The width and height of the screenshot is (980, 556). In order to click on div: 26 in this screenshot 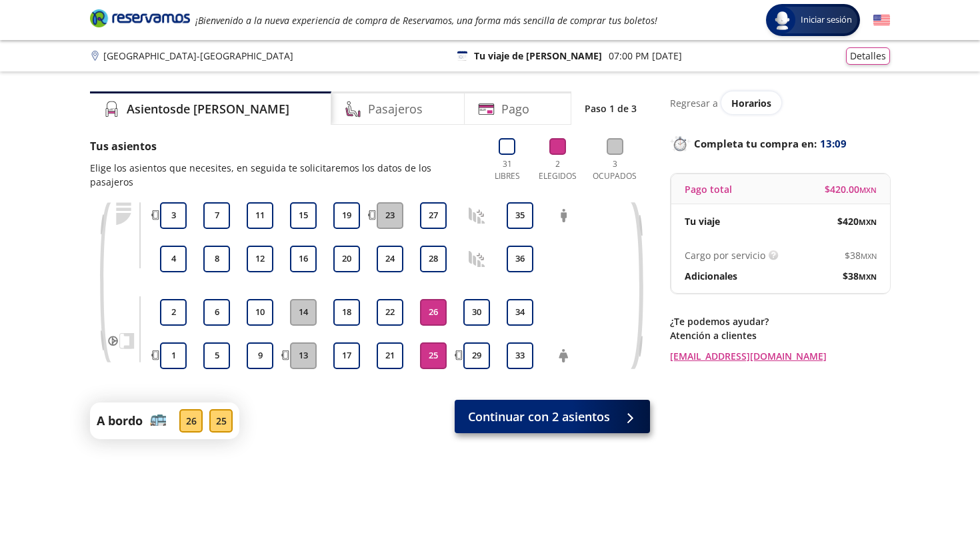, I will do `click(191, 420)`.